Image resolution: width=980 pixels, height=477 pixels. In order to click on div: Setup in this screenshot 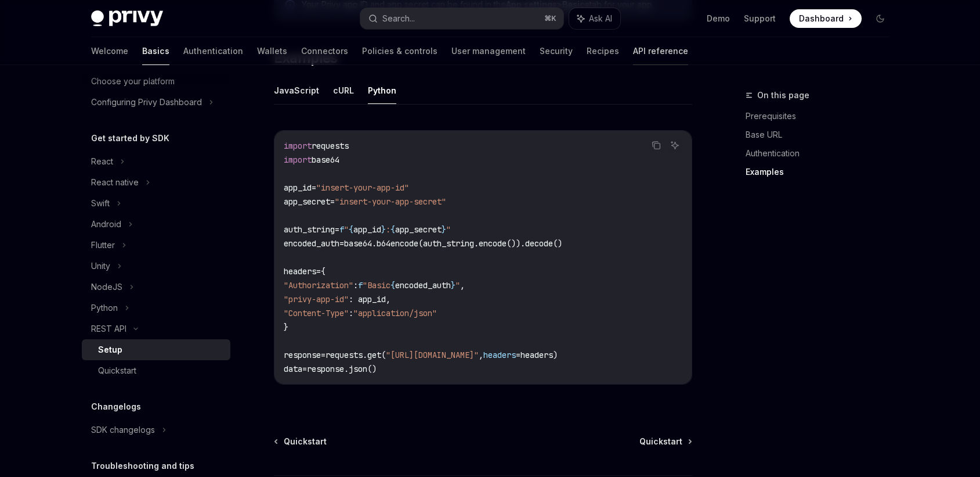, I will do `click(110, 349)`.